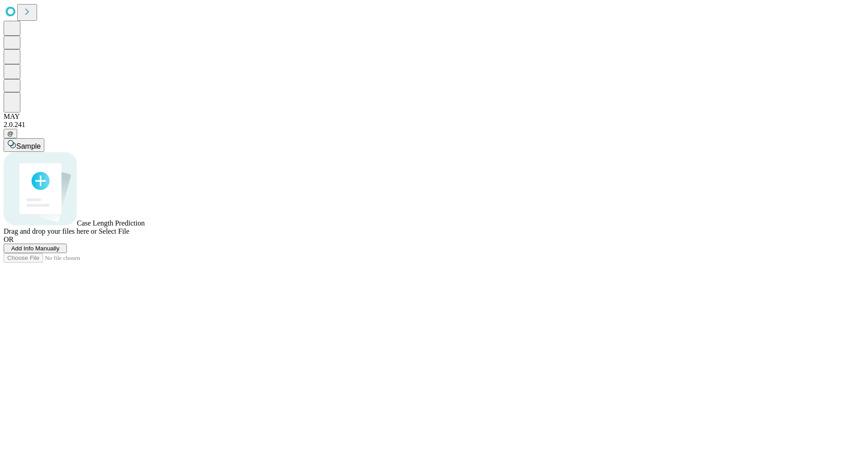 Image resolution: width=868 pixels, height=466 pixels. I want to click on button: Sample, so click(24, 145).